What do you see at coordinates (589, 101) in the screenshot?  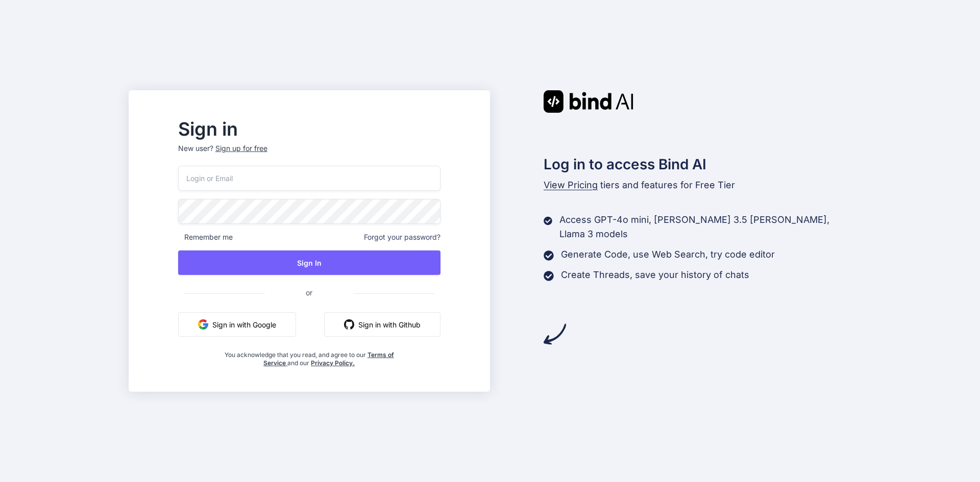 I see `img: Bind AI logo` at bounding box center [589, 101].